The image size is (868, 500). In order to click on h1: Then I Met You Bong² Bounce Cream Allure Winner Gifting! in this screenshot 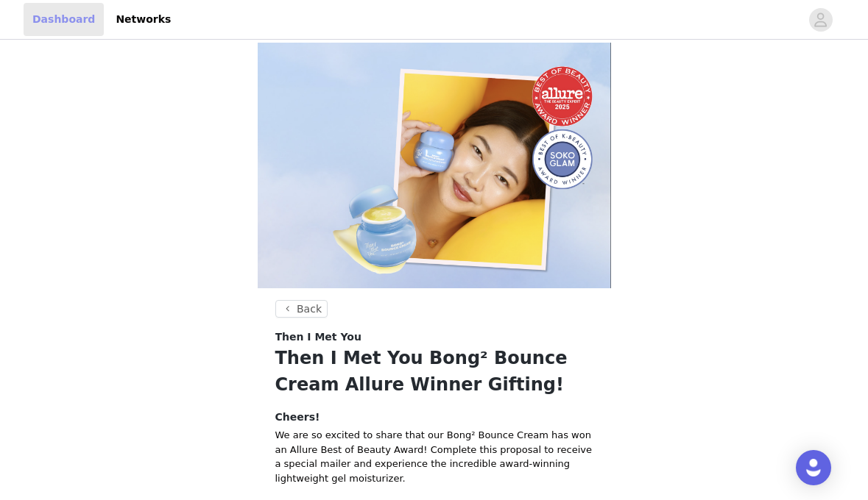, I will do `click(434, 371)`.